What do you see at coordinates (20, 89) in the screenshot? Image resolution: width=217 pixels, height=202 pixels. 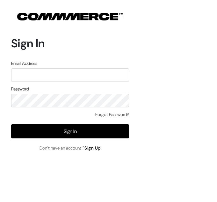 I see `label: Password` at bounding box center [20, 89].